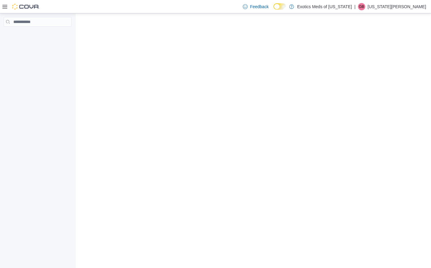 This screenshot has height=268, width=431. Describe the element at coordinates (273, 10) in the screenshot. I see `span: Dark Mode` at that location.